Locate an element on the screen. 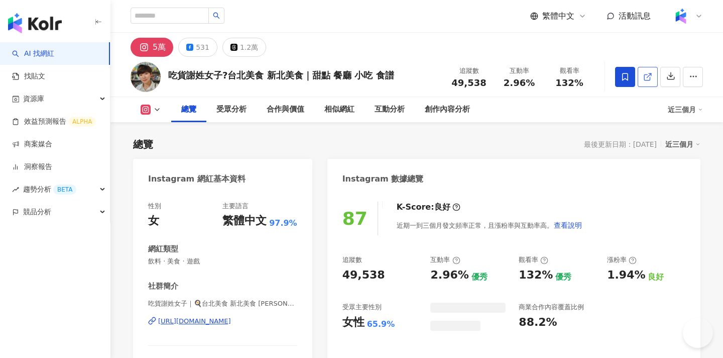  div: 女 is located at coordinates (154, 221).